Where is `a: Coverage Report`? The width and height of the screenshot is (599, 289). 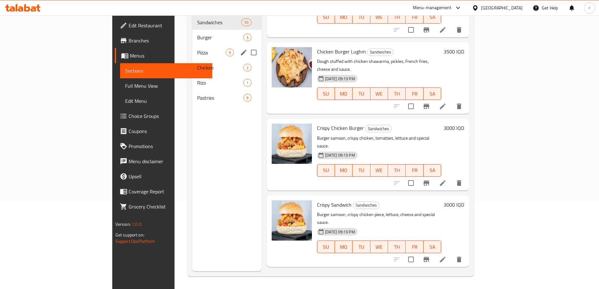 a: Coverage Report is located at coordinates (164, 192).